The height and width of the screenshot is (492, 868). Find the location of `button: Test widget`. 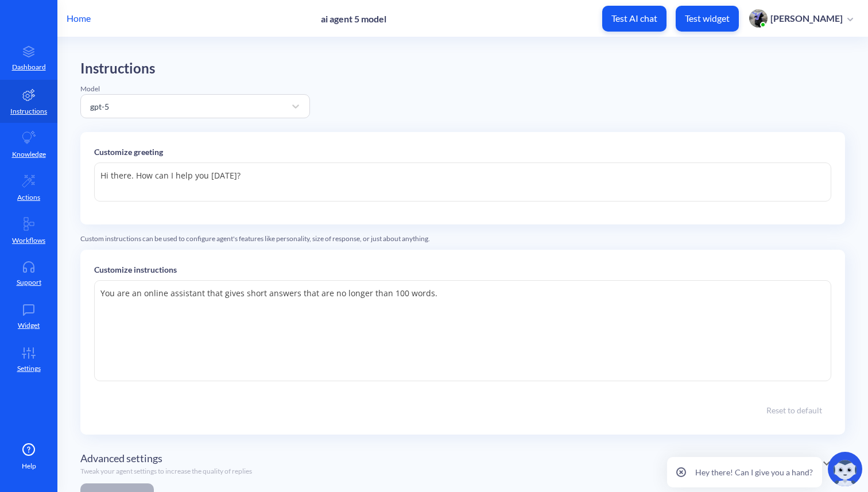

button: Test widget is located at coordinates (707, 19).